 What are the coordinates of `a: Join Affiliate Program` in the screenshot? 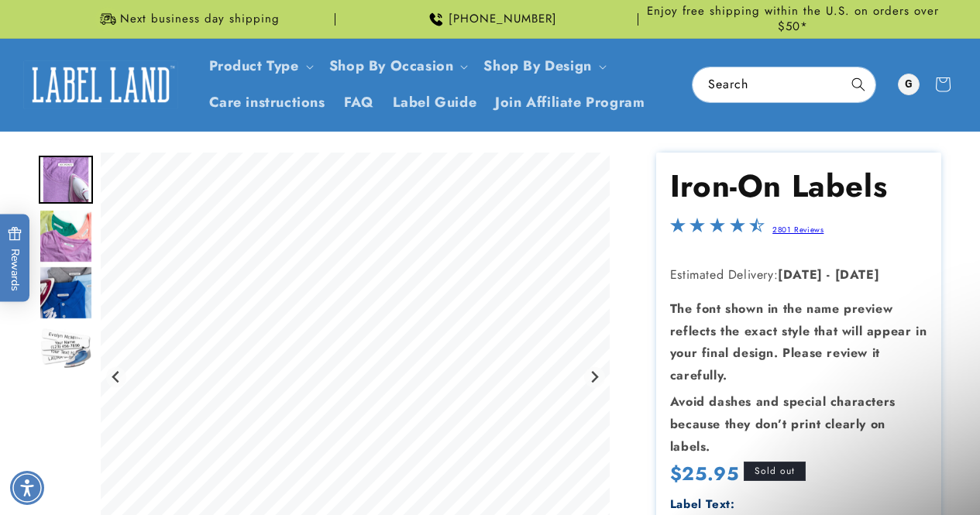 It's located at (570, 102).